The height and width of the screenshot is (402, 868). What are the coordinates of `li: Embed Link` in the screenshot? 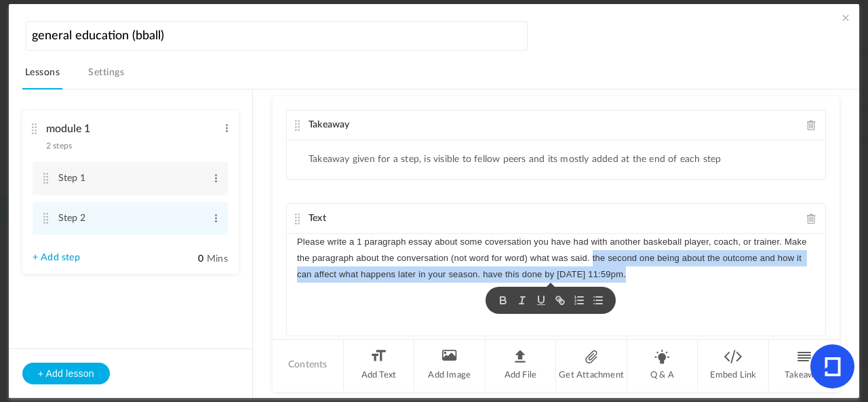 It's located at (733, 364).